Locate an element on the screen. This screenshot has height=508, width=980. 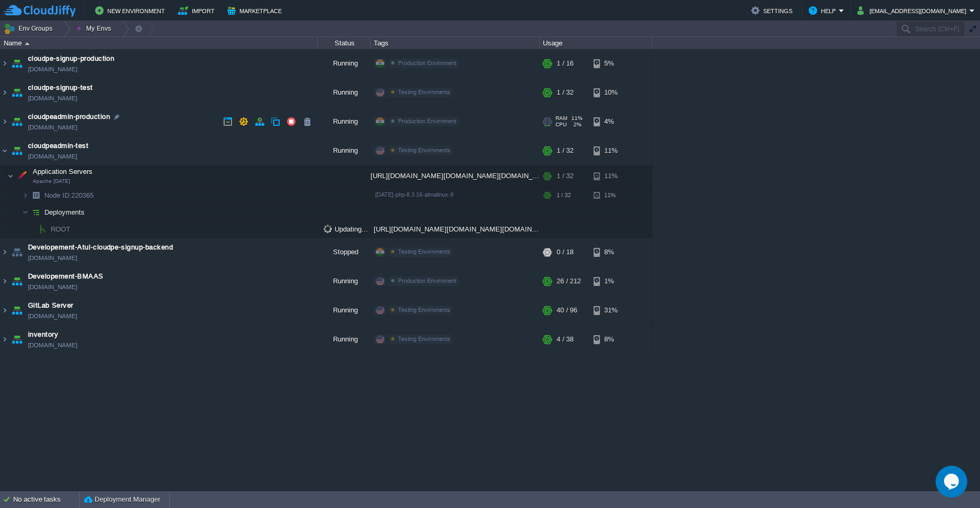
button: Env Groups is located at coordinates (30, 28).